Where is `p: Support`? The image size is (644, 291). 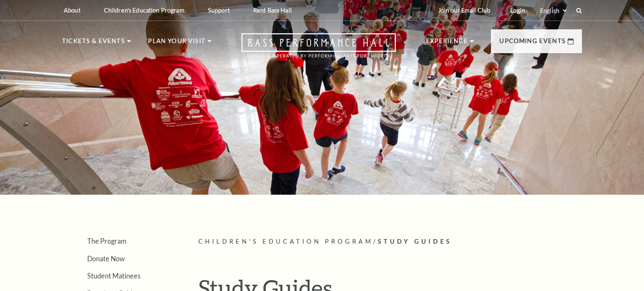 p: Support is located at coordinates (219, 10).